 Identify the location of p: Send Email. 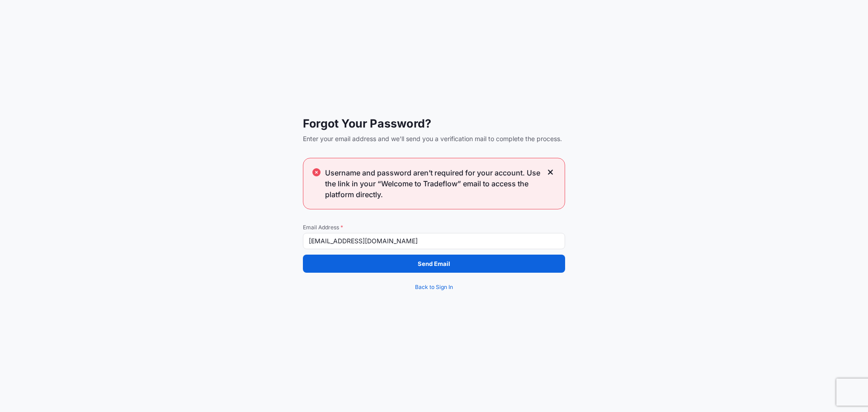
(434, 263).